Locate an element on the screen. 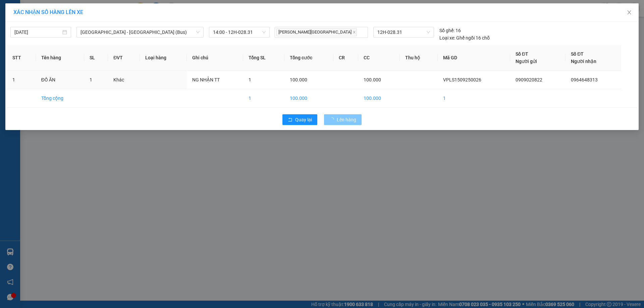  span: rollback is located at coordinates (290, 120).